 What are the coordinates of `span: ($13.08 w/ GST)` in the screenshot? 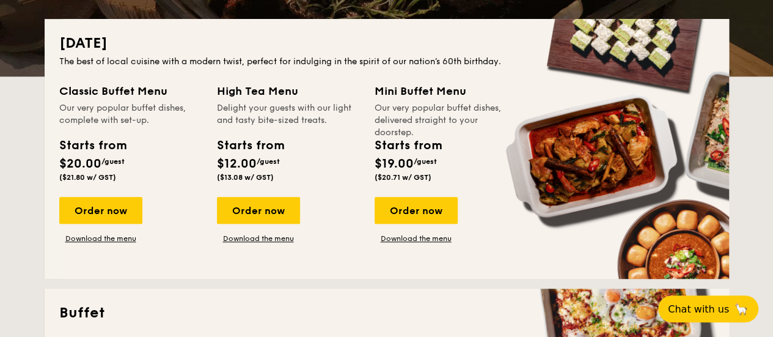 It's located at (245, 177).